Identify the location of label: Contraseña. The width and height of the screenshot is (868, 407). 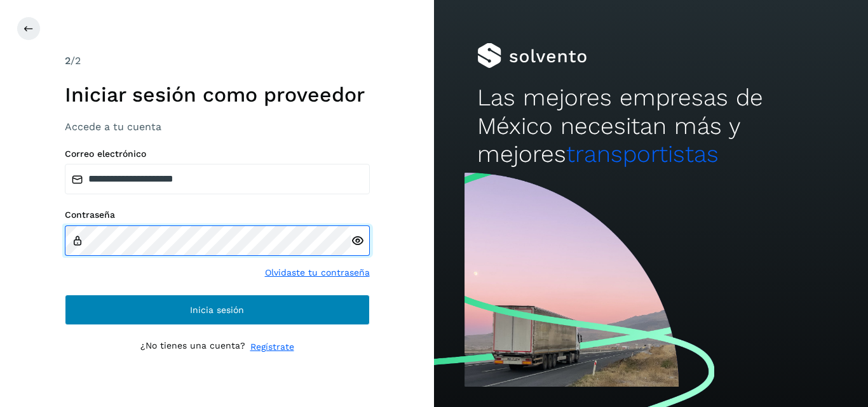
(217, 214).